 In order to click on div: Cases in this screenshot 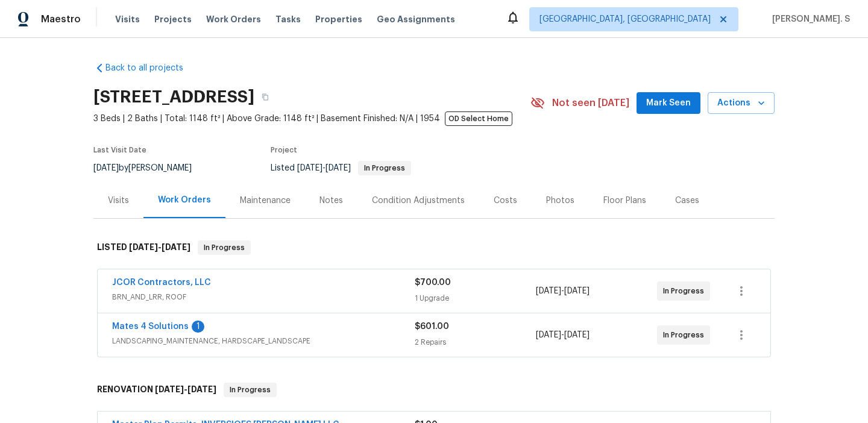, I will do `click(687, 200)`.